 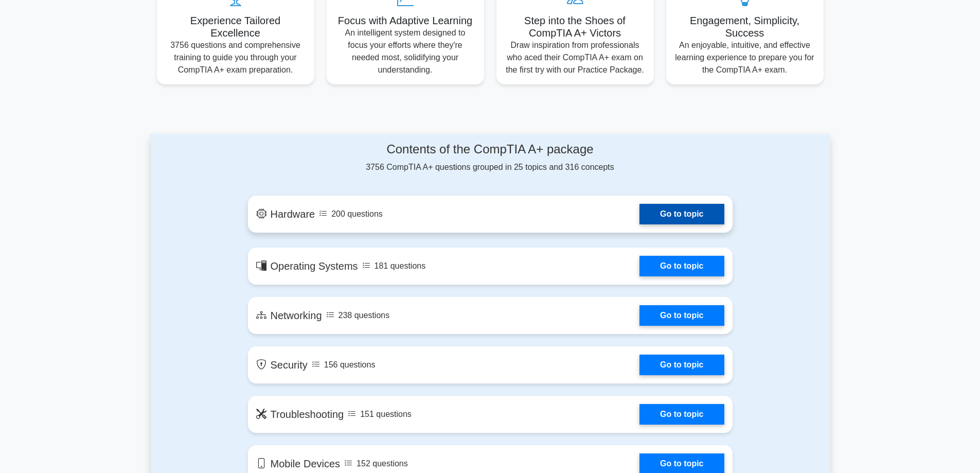 I want to click on div: 3756 CompTIA A+ questions grouped in 25 topics and 316 concepts, so click(x=490, y=157).